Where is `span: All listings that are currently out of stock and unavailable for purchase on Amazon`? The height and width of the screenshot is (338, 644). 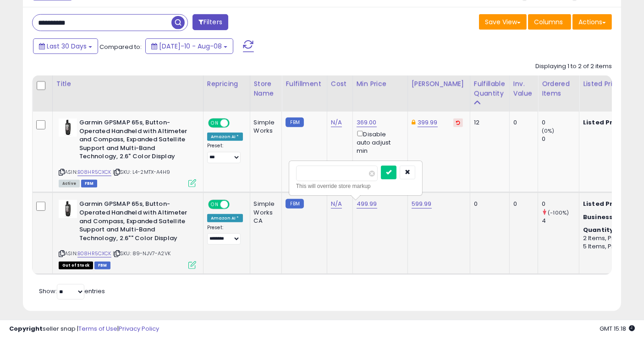
span: All listings that are currently out of stock and unavailable for purchase on Amazon is located at coordinates (76, 265).